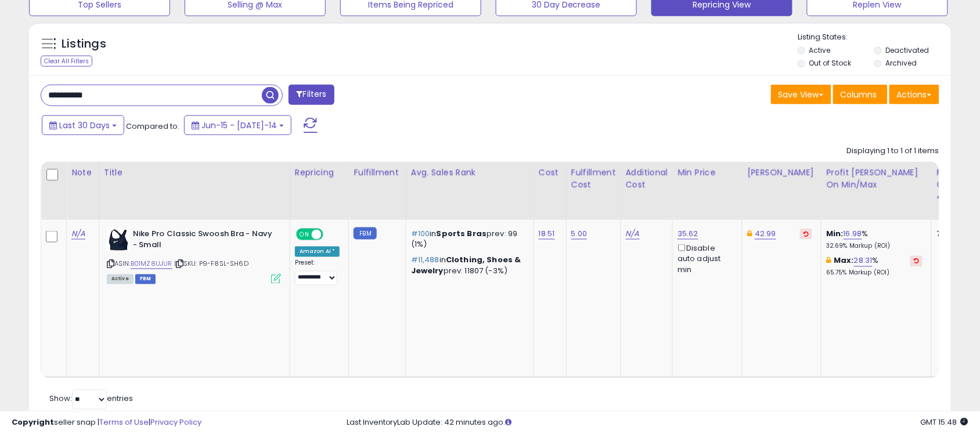  I want to click on p: 32.69% Markup (ROI), so click(874, 246).